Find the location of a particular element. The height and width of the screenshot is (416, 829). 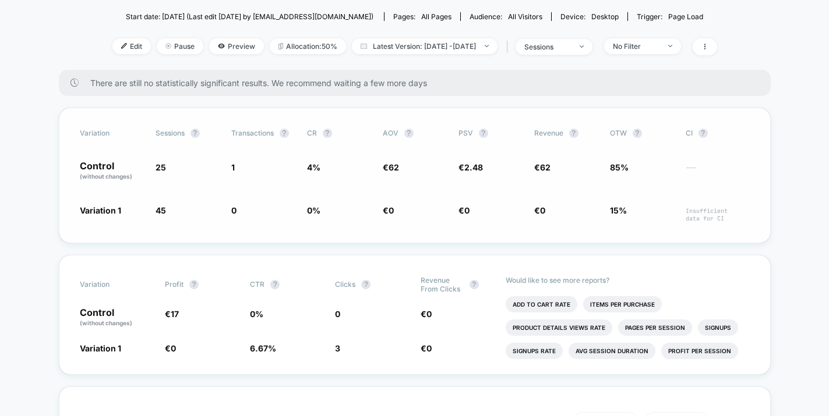

li: Pages Per Session is located at coordinates (654, 328).